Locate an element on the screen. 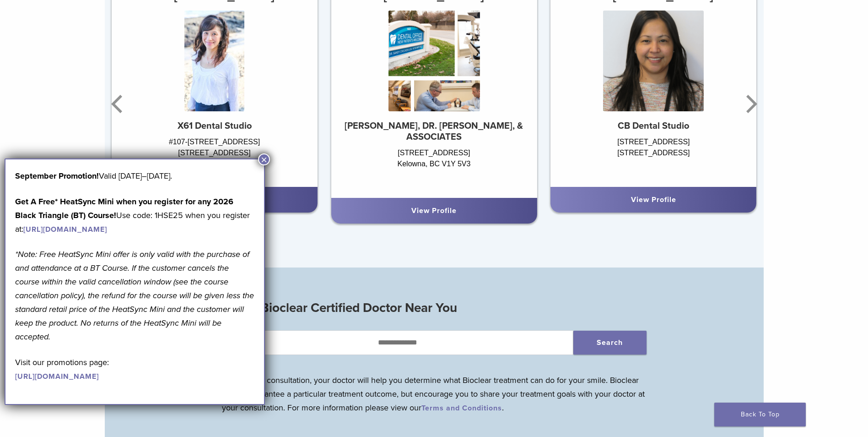  img: Dr. Sandy Crocker is located at coordinates (434, 61).